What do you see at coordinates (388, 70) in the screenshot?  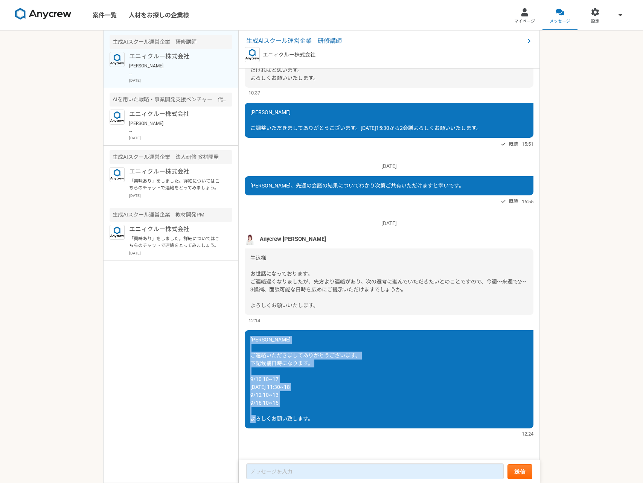 I see `span: こちらのメッセージをご確認いただきましたら、確認のためご返信をいただければと思います。 よろしくお願いいたします。` at bounding box center [388, 70].